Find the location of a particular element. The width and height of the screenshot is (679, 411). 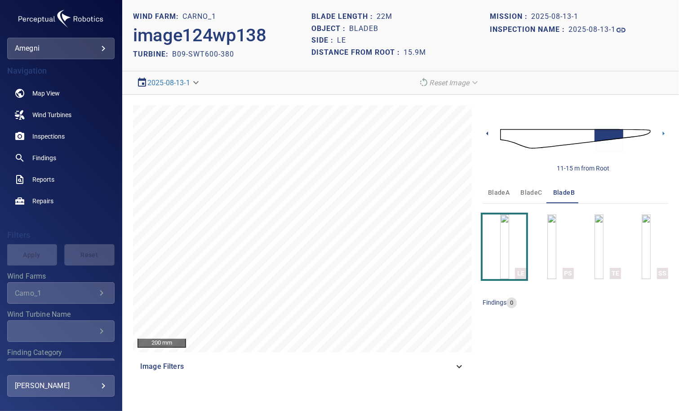

h4: Navigation is located at coordinates (61, 71).